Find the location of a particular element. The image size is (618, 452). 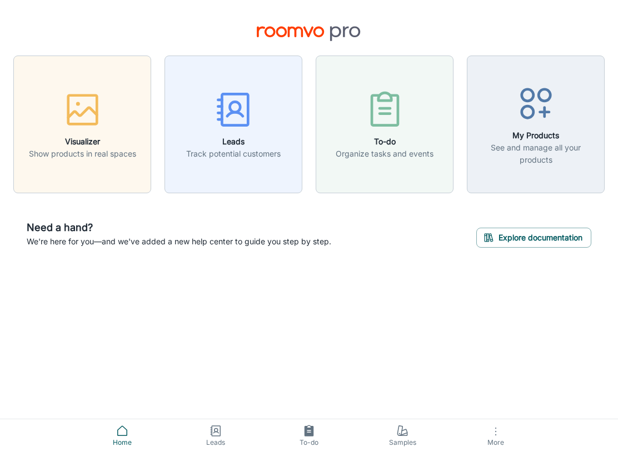

button: Explore documentation is located at coordinates (533, 238).